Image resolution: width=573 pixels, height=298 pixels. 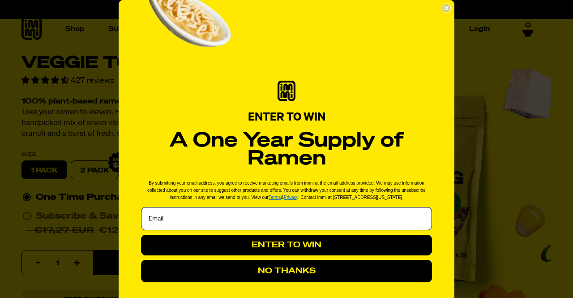 What do you see at coordinates (287, 150) in the screenshot?
I see `strong: A One Year Supply of Ramen` at bounding box center [287, 150].